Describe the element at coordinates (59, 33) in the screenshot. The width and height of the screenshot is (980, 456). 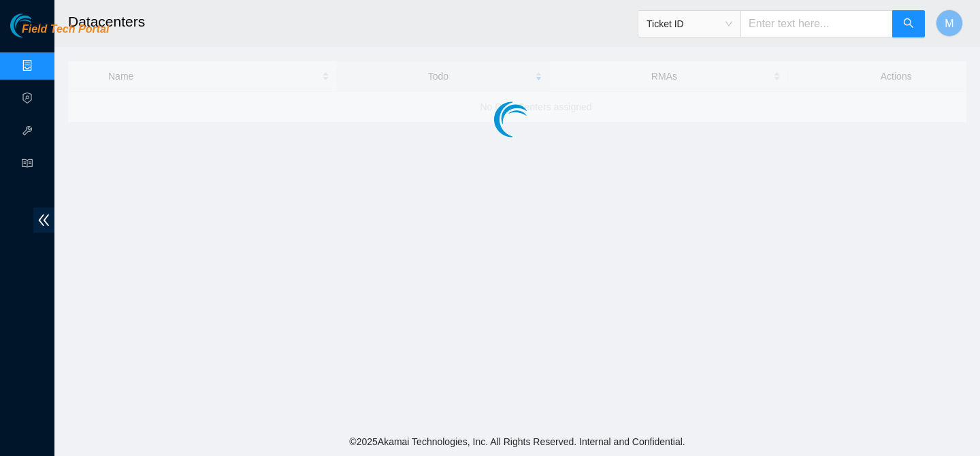
I see `a: Akamai TechnologiesField Tech Portal` at that location.